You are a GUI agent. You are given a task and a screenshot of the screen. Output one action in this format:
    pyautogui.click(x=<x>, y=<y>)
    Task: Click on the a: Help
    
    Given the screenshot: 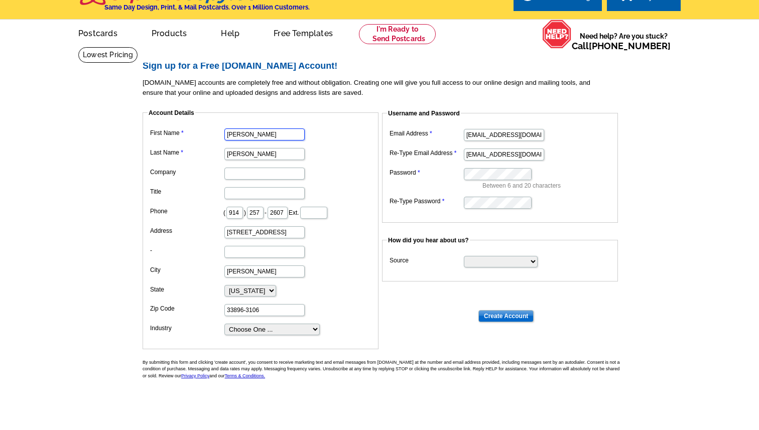 What is the action you would take?
    pyautogui.click(x=230, y=32)
    